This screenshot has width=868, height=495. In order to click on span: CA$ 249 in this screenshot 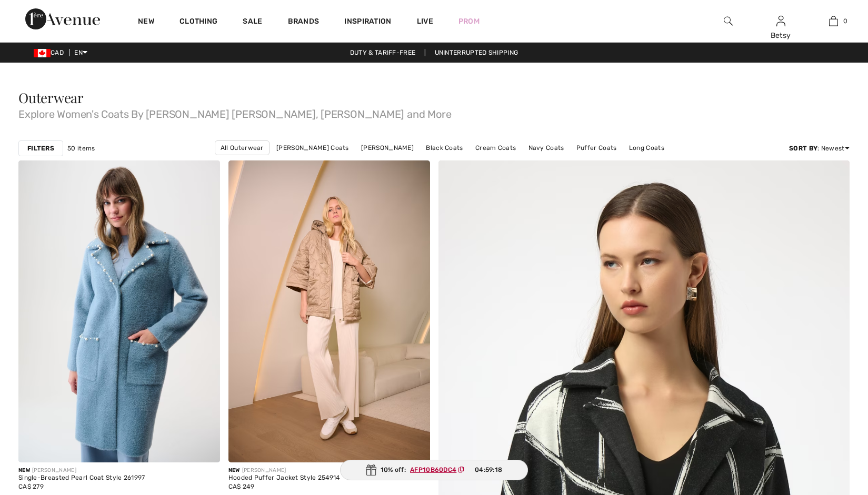, I will do `click(241, 487)`.